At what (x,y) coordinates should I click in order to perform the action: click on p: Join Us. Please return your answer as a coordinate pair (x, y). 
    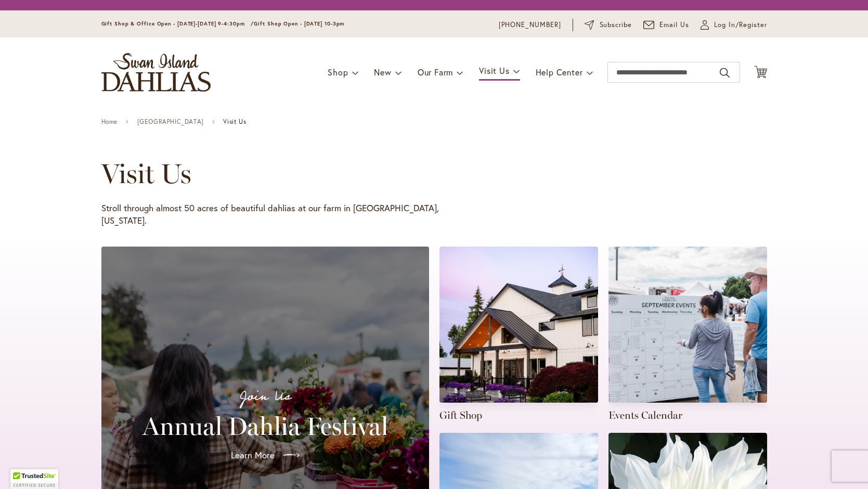
    Looking at the image, I should click on (265, 397).